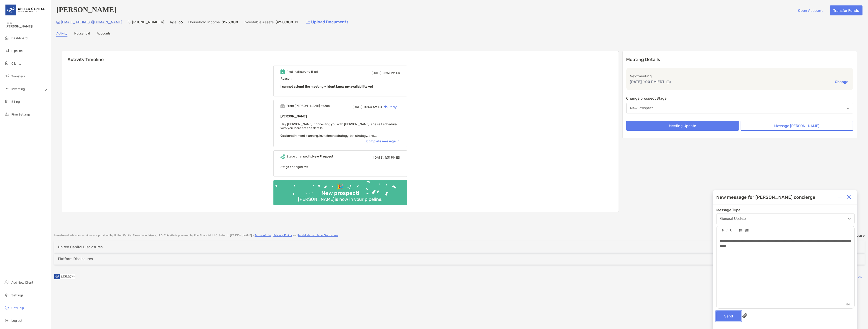  I want to click on a: Activity, so click(62, 34).